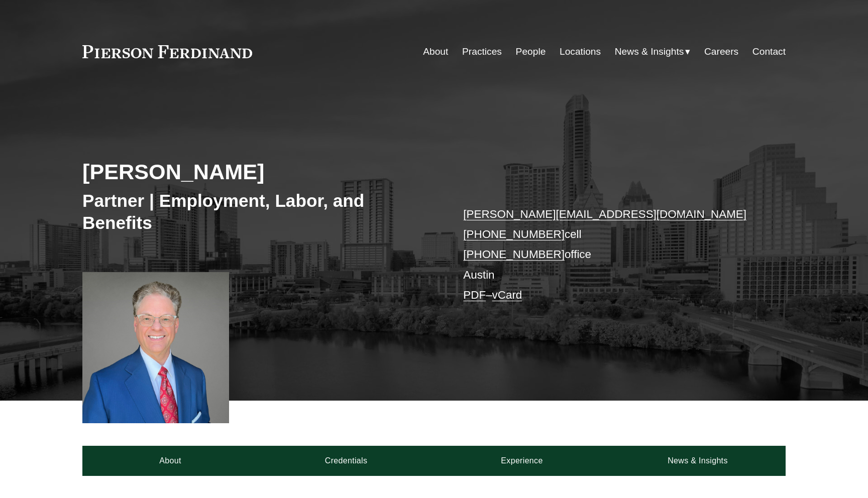 The image size is (868, 498). I want to click on a: Contact, so click(769, 51).